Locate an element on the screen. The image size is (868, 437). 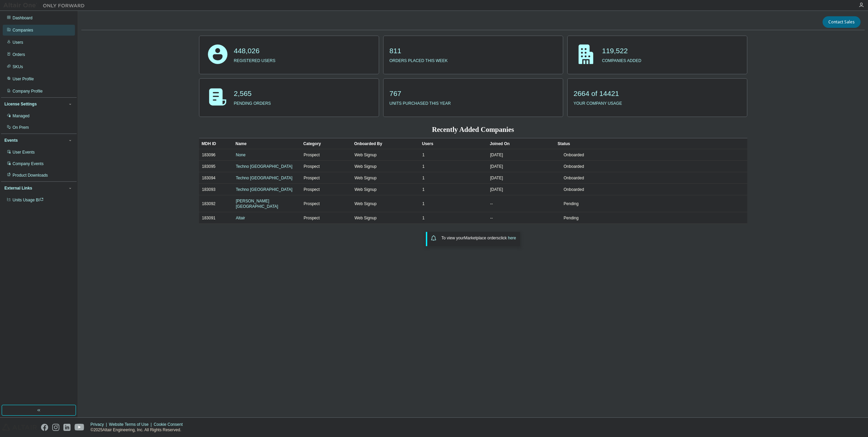
div: Category is located at coordinates (326, 144).